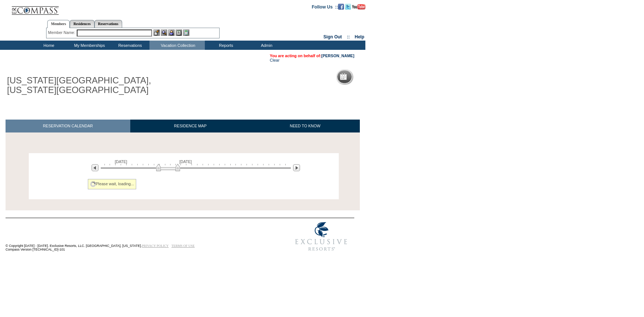 The height and width of the screenshot is (317, 644). Describe the element at coordinates (58, 24) in the screenshot. I see `a: Members` at that location.